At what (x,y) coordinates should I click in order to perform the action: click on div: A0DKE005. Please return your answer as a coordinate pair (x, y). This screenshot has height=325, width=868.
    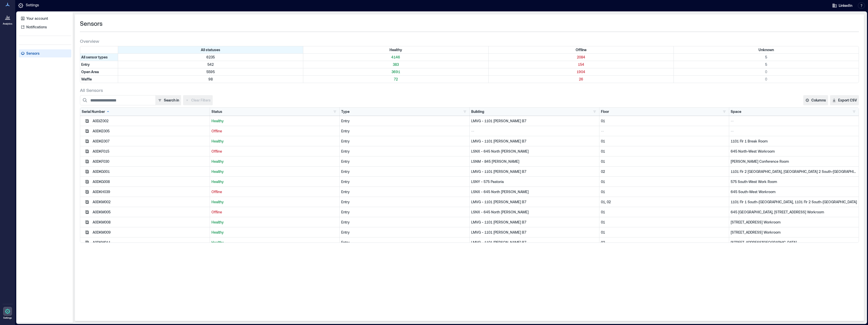
    Looking at the image, I should click on (150, 131).